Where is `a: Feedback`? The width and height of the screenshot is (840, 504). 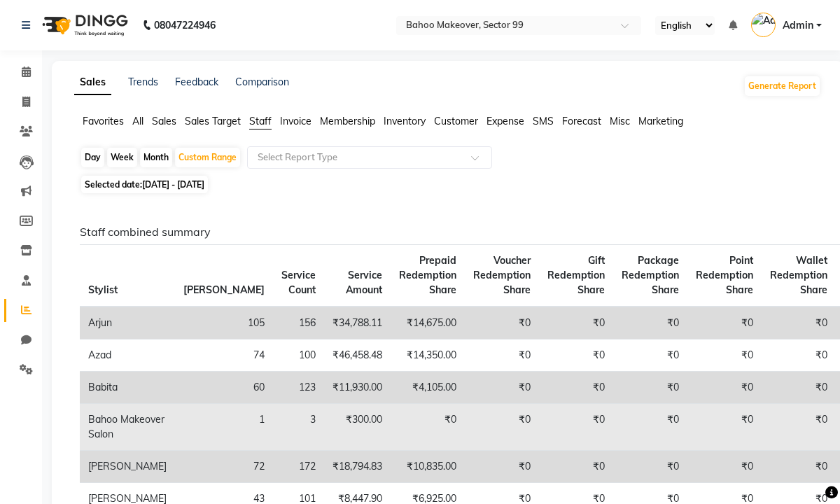
a: Feedback is located at coordinates (197, 82).